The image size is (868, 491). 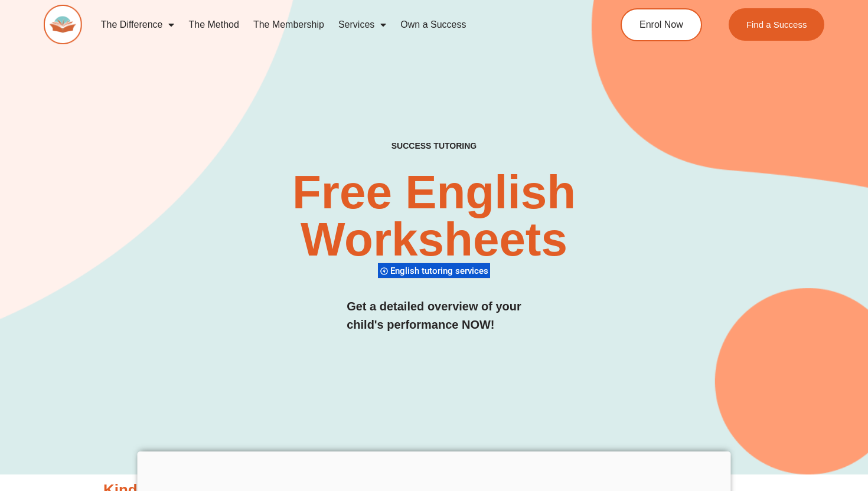 What do you see at coordinates (661, 25) in the screenshot?
I see `a: Enrol Now` at bounding box center [661, 25].